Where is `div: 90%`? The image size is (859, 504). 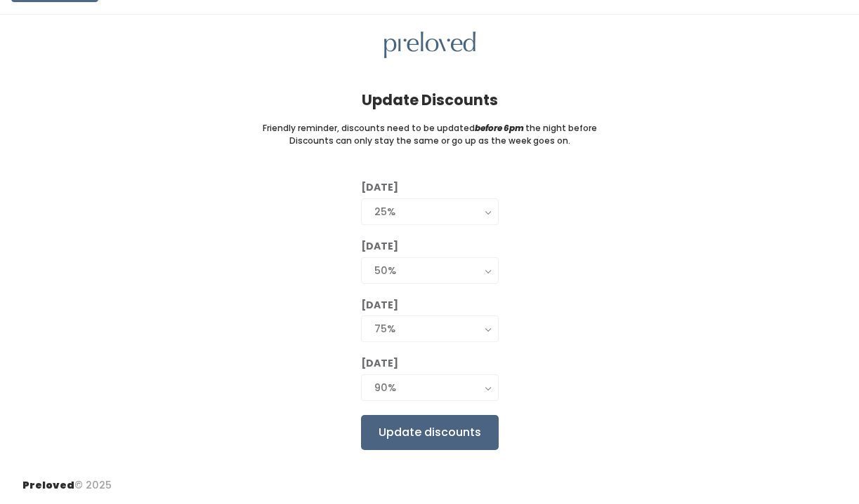
div: 90% is located at coordinates (430, 388).